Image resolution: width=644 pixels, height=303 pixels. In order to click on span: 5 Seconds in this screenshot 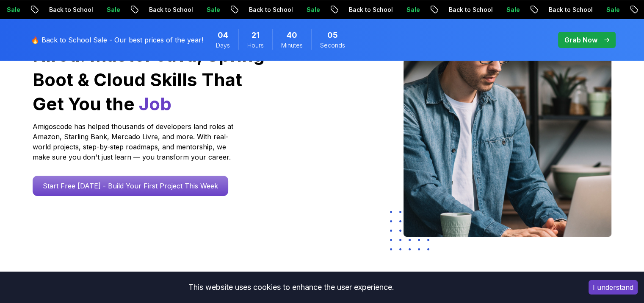, I will do `click(332, 35)`.